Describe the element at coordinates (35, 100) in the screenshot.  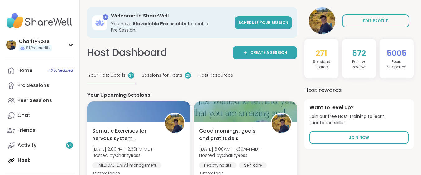
I see `div: Peer Sessions` at that location.